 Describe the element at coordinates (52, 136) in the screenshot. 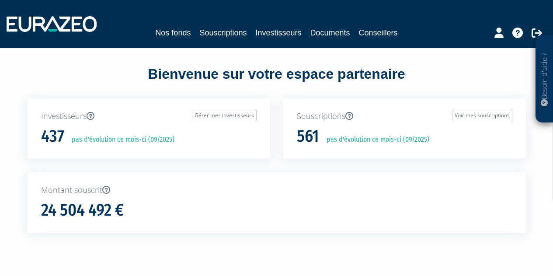

I see `h1: 437` at that location.